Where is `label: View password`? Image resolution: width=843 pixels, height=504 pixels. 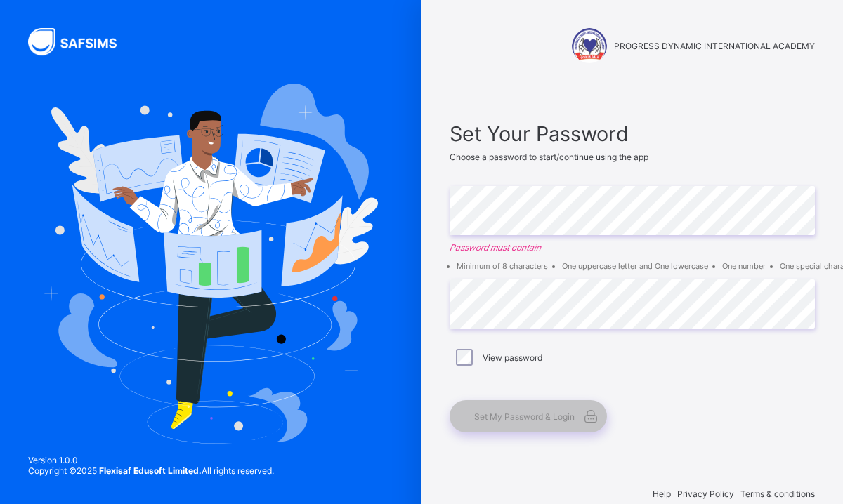 label: View password is located at coordinates (512, 358).